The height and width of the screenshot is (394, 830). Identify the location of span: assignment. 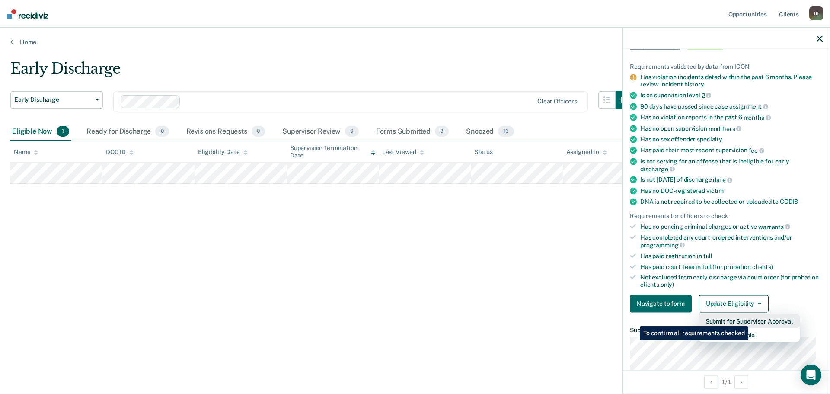
(749, 106).